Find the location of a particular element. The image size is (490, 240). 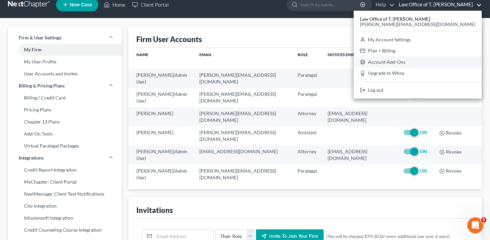

a: NextMessage: Client Text Notifications is located at coordinates (65, 194).